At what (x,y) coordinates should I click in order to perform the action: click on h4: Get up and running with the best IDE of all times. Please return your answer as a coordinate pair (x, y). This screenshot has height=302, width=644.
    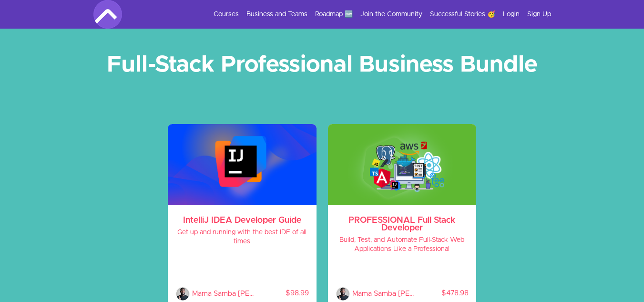
    Looking at the image, I should click on (242, 237).